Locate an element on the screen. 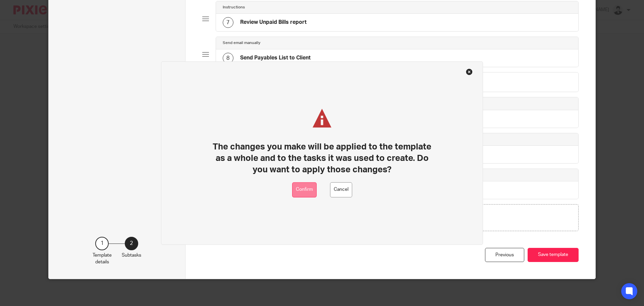 The width and height of the screenshot is (644, 306). h1: The changes you make will be applied to the template as a whole and to the tasks it was used to c... is located at coordinates (322, 158).